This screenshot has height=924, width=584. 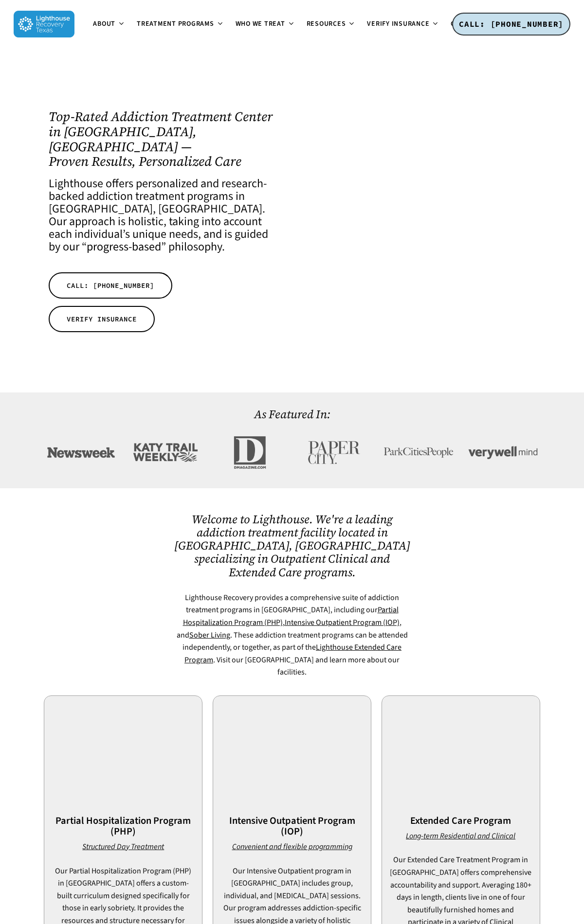 I want to click on em: Convenient and flexible programming, so click(x=292, y=847).